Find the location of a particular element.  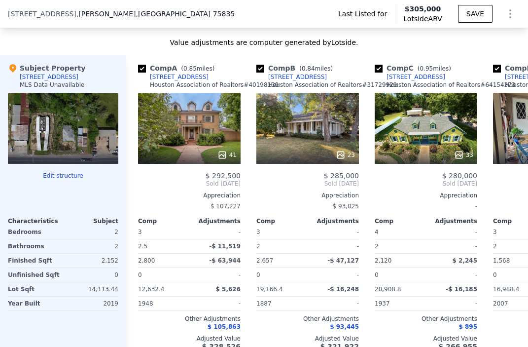

span: 2,657 is located at coordinates (265, 260).